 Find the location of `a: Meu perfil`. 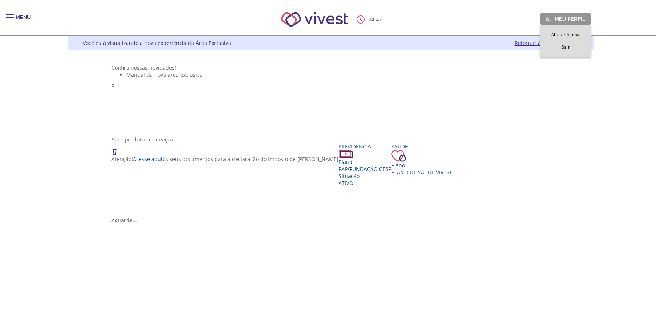

a: Meu perfil is located at coordinates (565, 19).